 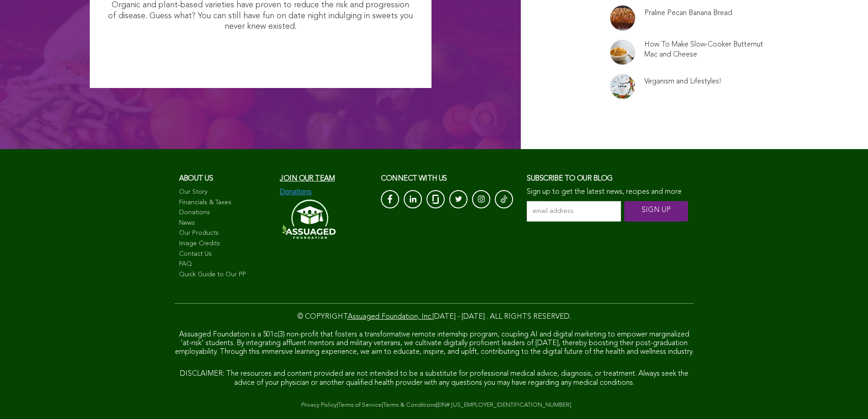 I want to click on span: DISCLAIMER: The resources and content provided are not intended to be a substitute for profession..., so click(x=434, y=378).